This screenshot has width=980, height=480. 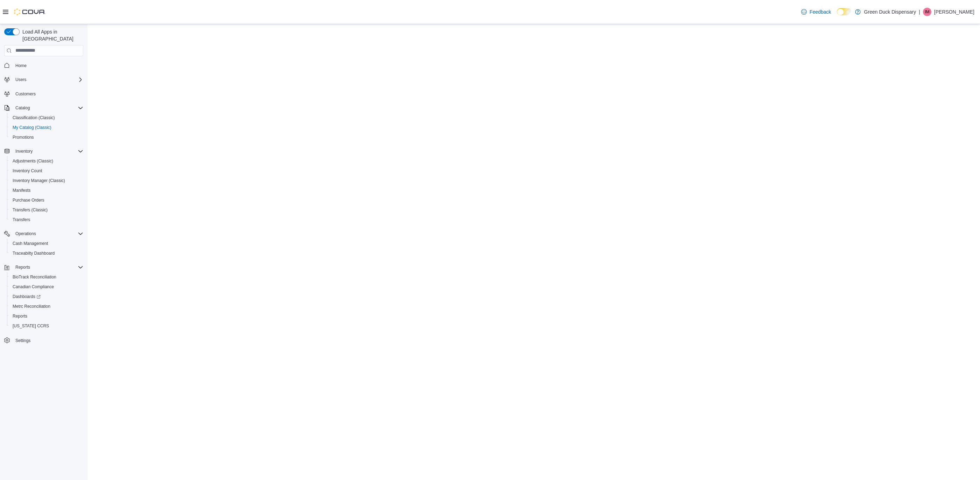 I want to click on a: Cash Management, so click(x=30, y=243).